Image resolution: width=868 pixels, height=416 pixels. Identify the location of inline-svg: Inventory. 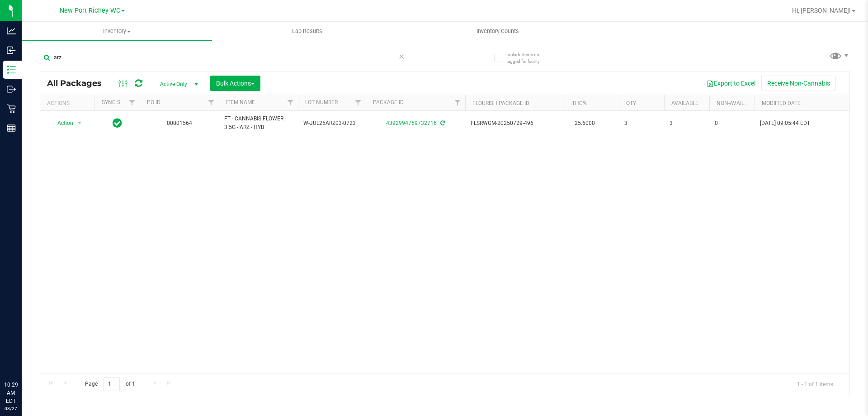
(12, 70).